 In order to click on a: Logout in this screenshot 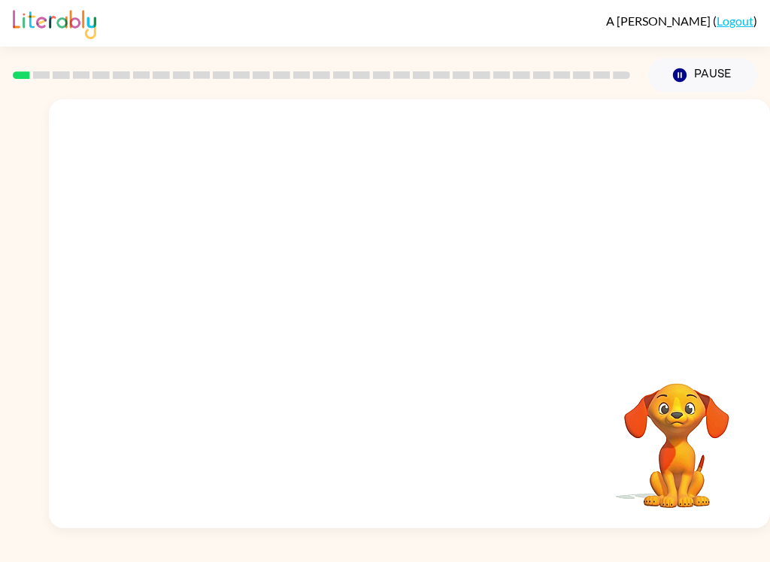, I will do `click(734, 20)`.